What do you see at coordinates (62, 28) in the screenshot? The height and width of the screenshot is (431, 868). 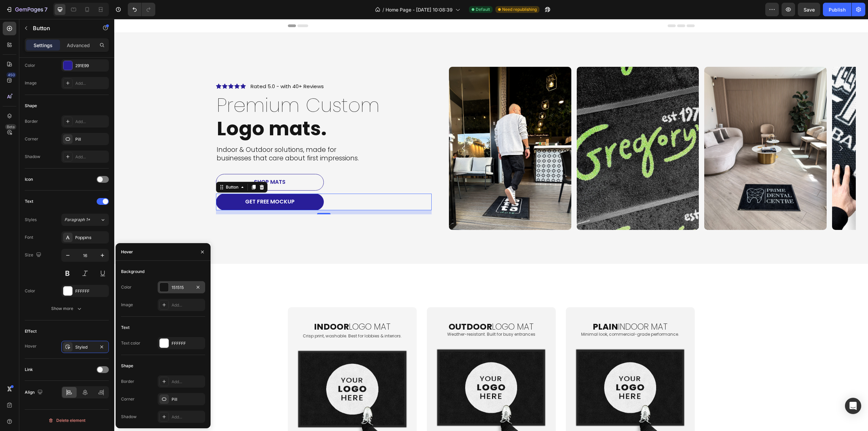 I see `p: Button` at bounding box center [62, 28].